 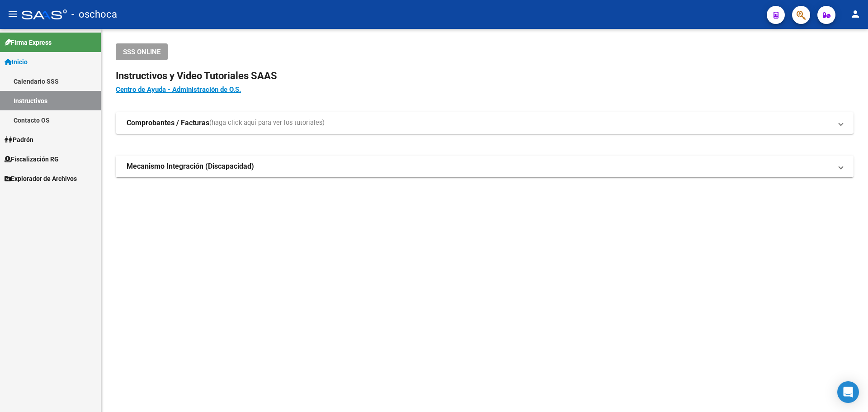 I want to click on button: SSS ONLINE, so click(x=141, y=51).